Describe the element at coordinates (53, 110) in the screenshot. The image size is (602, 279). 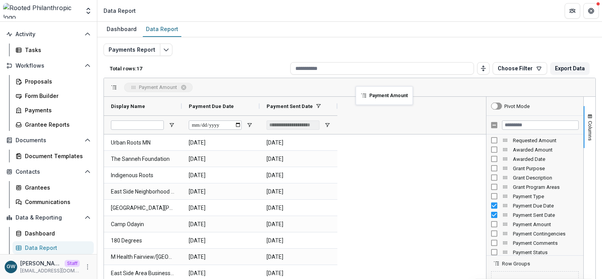
I see `a: Payments` at that location.